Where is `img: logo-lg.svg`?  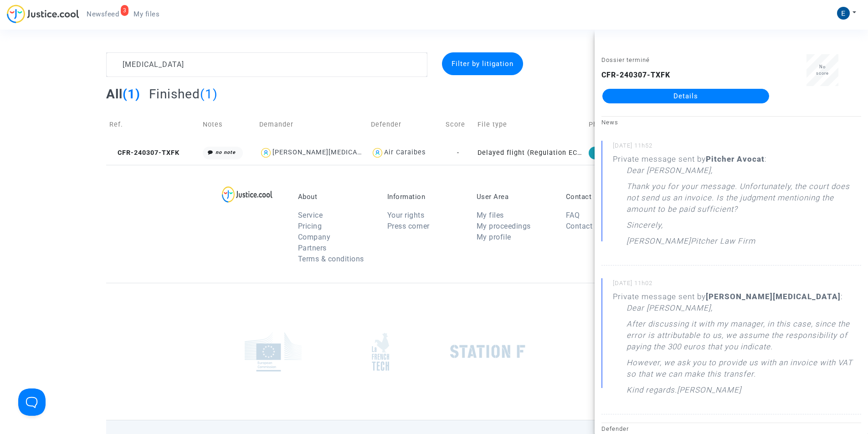 img: logo-lg.svg is located at coordinates (247, 194).